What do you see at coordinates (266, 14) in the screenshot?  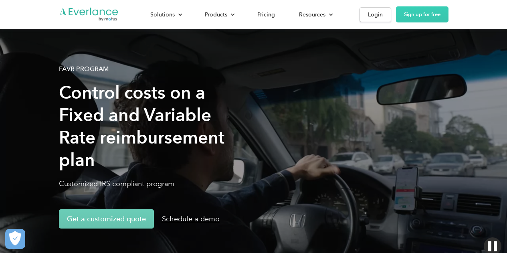 I see `div: Pricing` at bounding box center [266, 14].